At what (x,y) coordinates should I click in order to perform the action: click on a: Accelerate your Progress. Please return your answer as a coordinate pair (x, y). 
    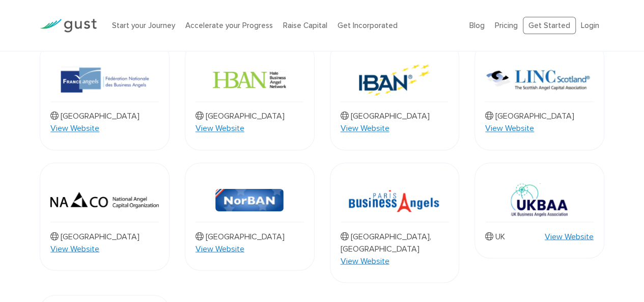
    Looking at the image, I should click on (229, 26).